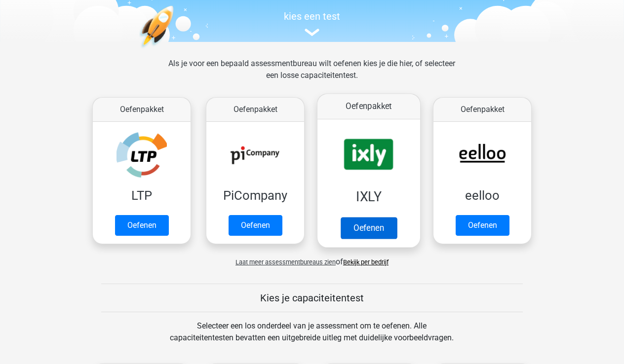  What do you see at coordinates (312, 23) in the screenshot?
I see `a: kies een test` at bounding box center [312, 23].